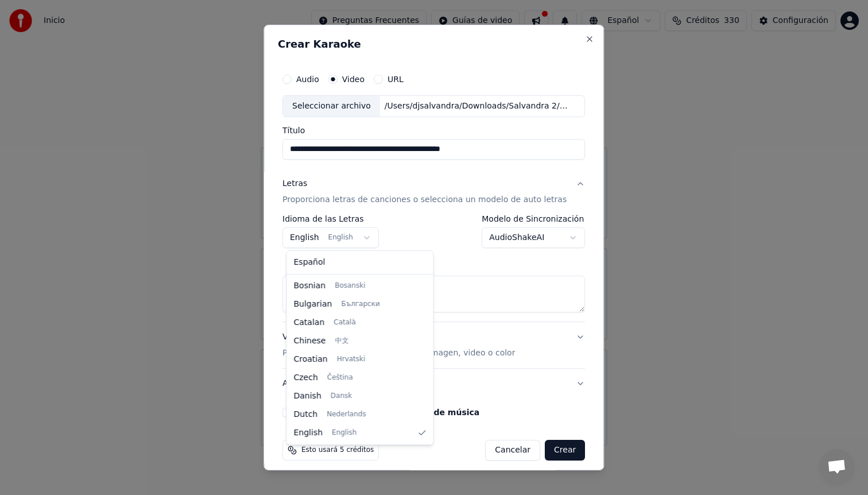 This screenshot has height=495, width=868. I want to click on span: Bosanski, so click(350, 286).